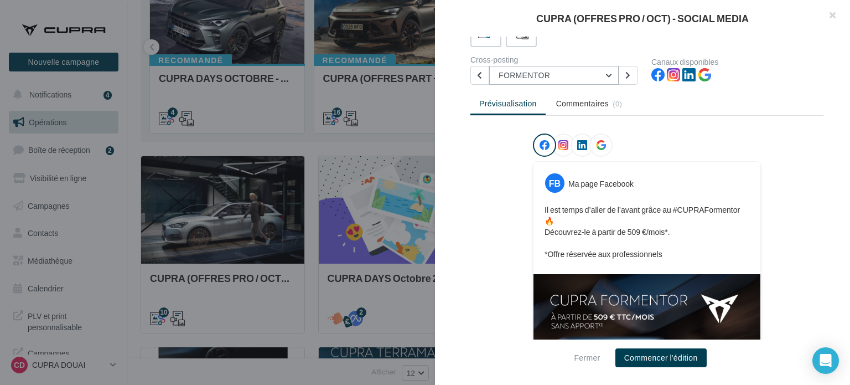 The width and height of the screenshot is (850, 385). What do you see at coordinates (826, 360) in the screenshot?
I see `div: Open Intercom Messenger` at bounding box center [826, 360].